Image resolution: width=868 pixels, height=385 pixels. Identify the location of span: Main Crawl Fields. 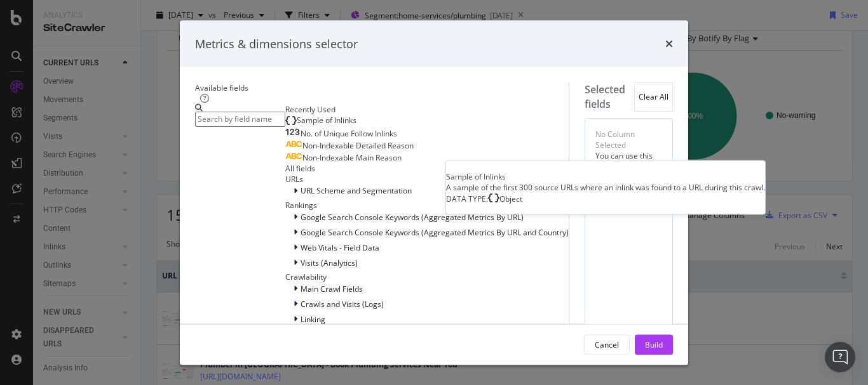
(332, 288).